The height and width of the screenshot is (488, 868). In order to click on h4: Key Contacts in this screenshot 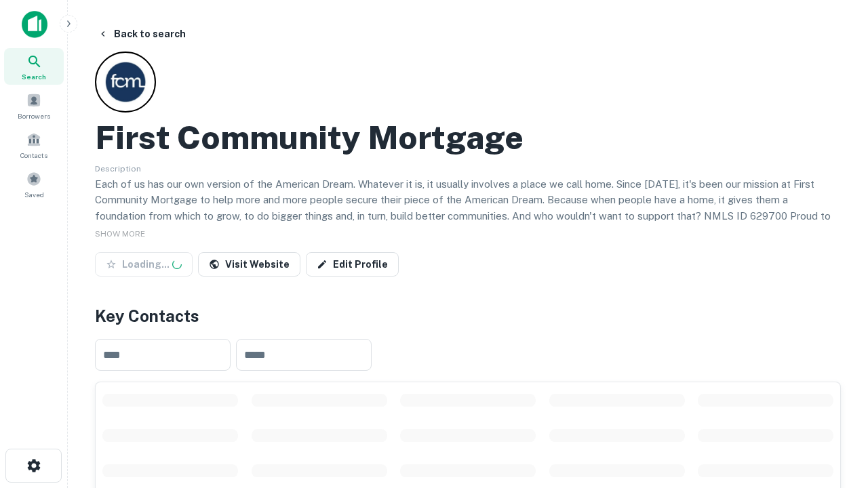, I will do `click(468, 316)`.